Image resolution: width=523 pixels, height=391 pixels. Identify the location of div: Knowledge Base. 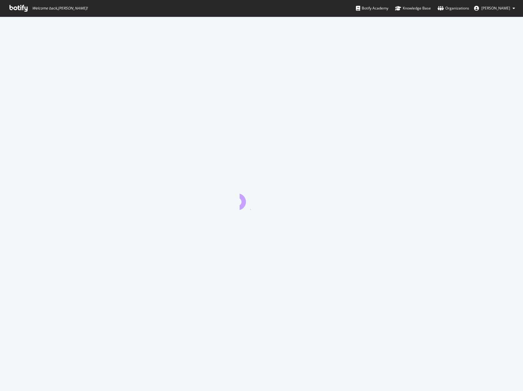
(412, 8).